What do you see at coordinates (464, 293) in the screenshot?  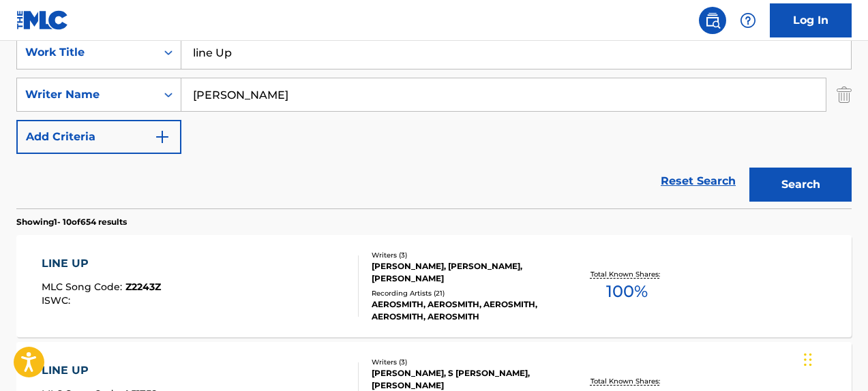 I see `div: Recording Artists ( 21 )` at bounding box center [464, 293].